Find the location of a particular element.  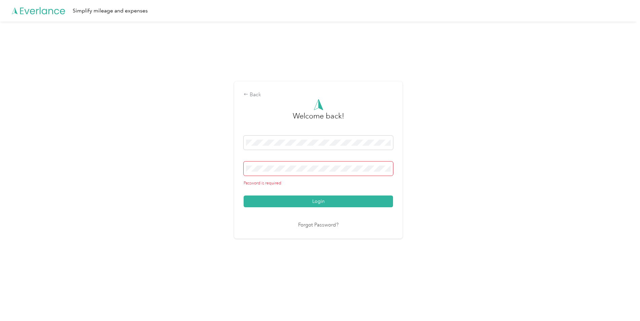

div: Password is required is located at coordinates (318, 183).